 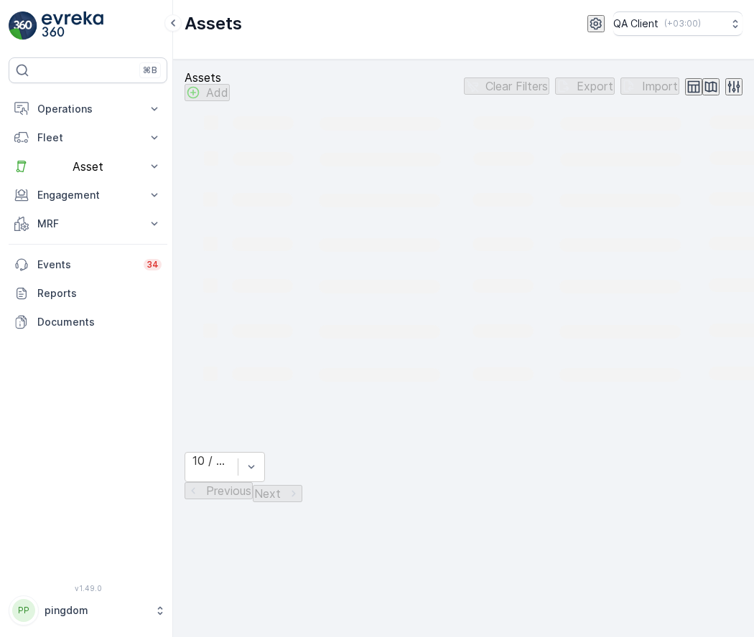 What do you see at coordinates (678, 24) in the screenshot?
I see `button: QA Client(+03:00)` at bounding box center [678, 24].